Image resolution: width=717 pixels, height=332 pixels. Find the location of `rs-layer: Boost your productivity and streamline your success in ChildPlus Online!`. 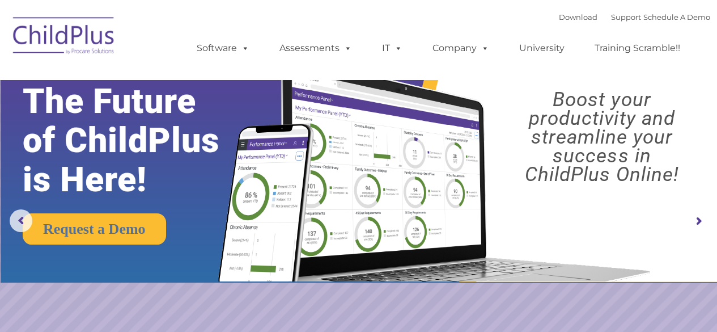

rs-layer: Boost your productivity and streamline your success in ChildPlus Online! is located at coordinates (602, 137).